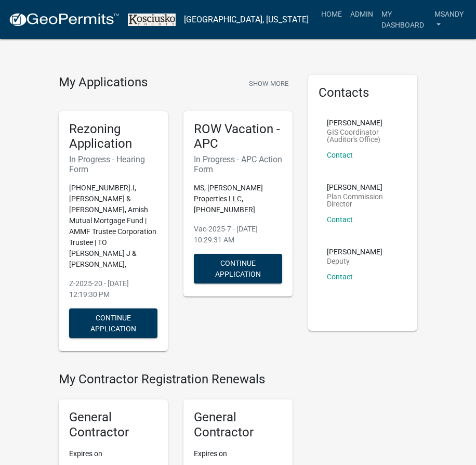 This screenshot has height=465, width=476. Describe the element at coordinates (362, 14) in the screenshot. I see `a: Admin` at that location.